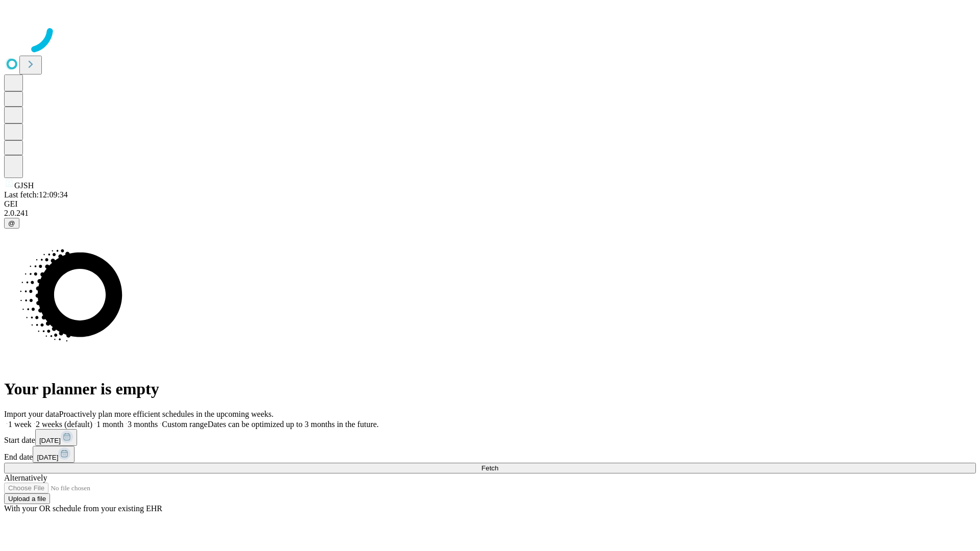 The height and width of the screenshot is (551, 980). Describe the element at coordinates (489, 469) in the screenshot. I see `span: Fetch` at that location.